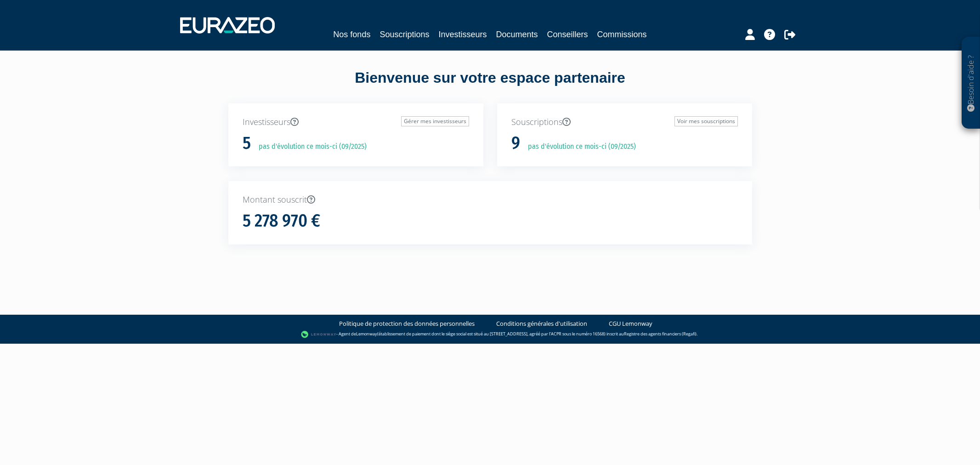  I want to click on a: Investisseurs, so click(463, 34).